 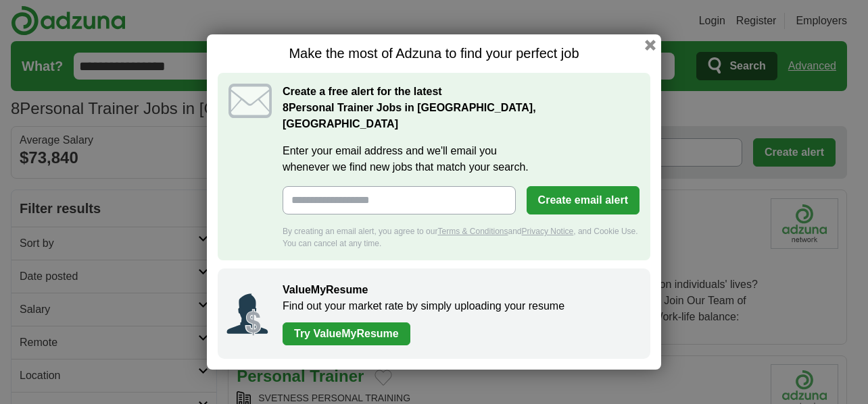 I want to click on a: Try ValueMyResume, so click(x=346, y=334).